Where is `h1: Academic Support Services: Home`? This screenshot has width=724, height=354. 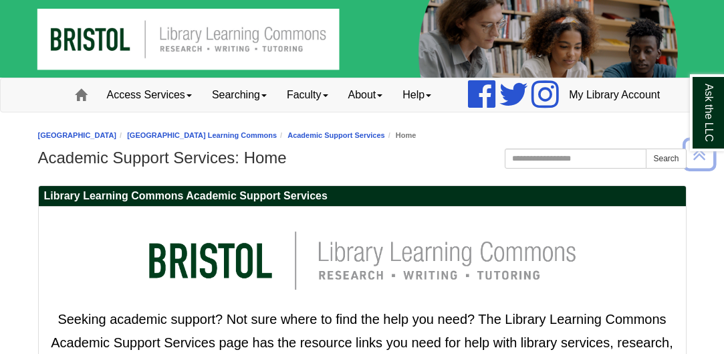 h1: Academic Support Services: Home is located at coordinates (363, 158).